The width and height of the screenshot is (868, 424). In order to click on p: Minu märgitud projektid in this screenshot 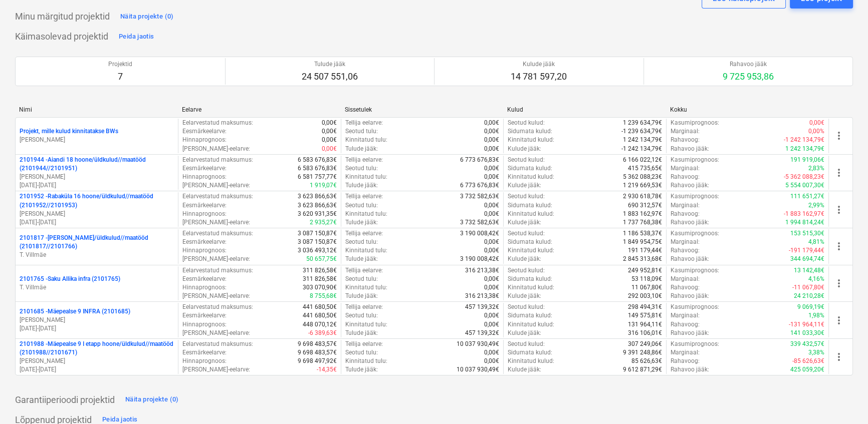, I will do `click(62, 16)`.